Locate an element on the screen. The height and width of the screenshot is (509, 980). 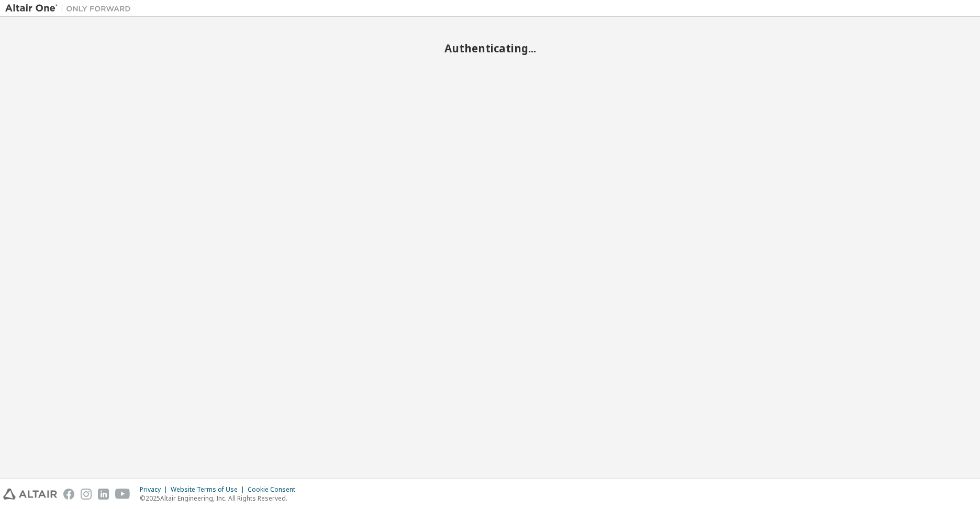
img: altair_logo.svg is located at coordinates (30, 494).